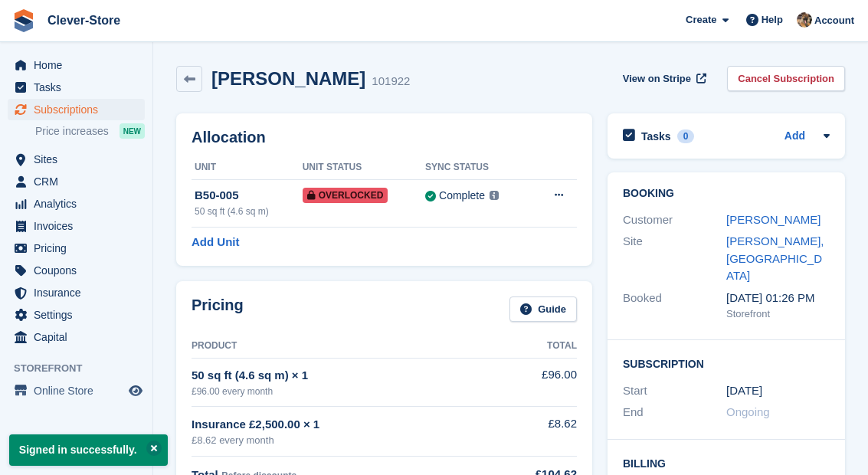  Describe the element at coordinates (834, 20) in the screenshot. I see `span: Account` at that location.